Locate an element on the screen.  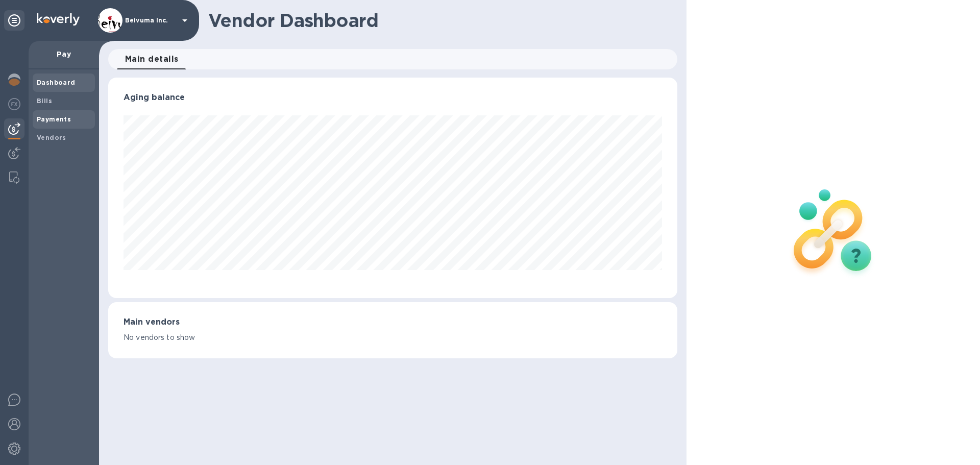
p: Beivuma Inc. is located at coordinates (151, 20).